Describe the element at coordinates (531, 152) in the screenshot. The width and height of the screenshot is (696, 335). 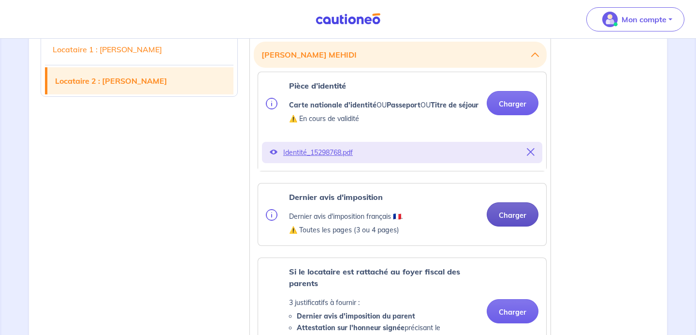
I see `button: Supprimer` at that location.